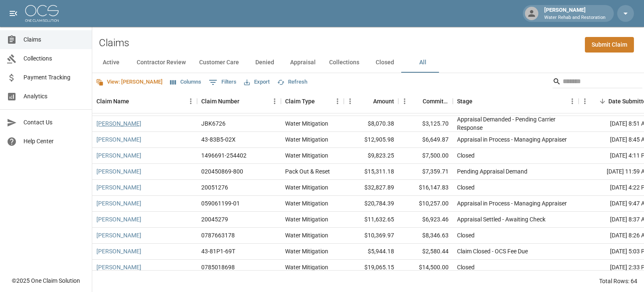 The image size is (644, 292). Describe the element at coordinates (186, 81) in the screenshot. I see `button: Select columns` at that location.